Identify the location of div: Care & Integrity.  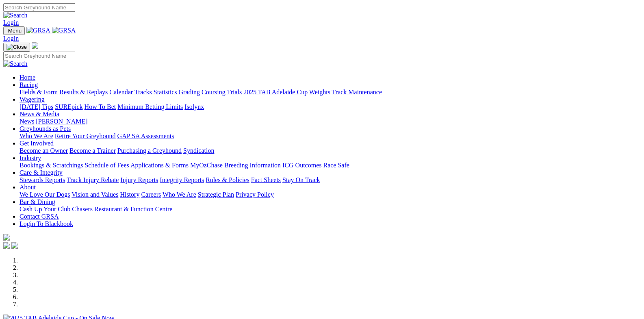
(330, 180).